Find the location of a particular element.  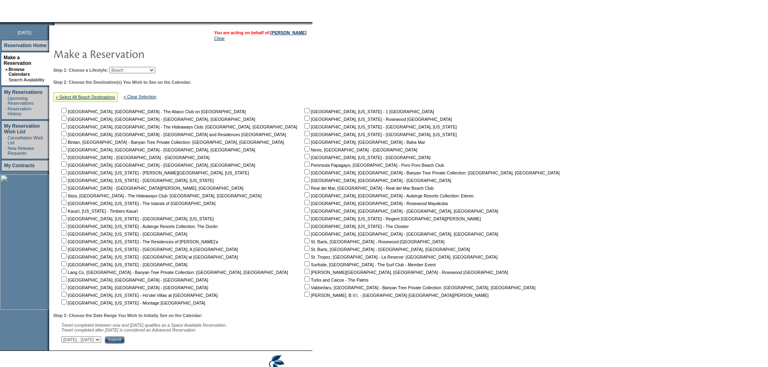

b: Step 3: Choose the Date Range You Wish to Initially See on the Calendar: is located at coordinates (128, 316).